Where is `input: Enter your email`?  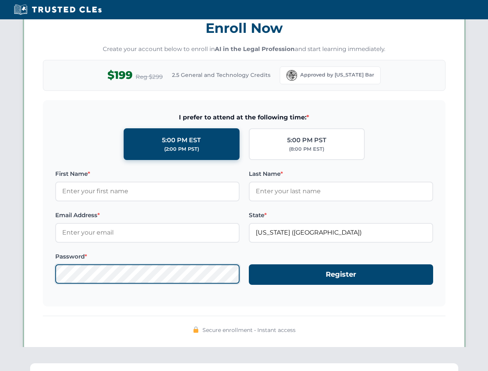 input: Enter your email is located at coordinates (147, 232).